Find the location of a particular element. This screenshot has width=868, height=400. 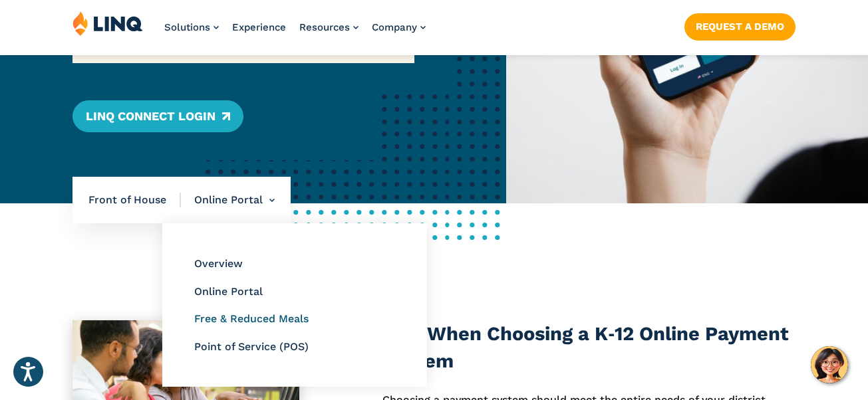

span: Front of House is located at coordinates (134, 200).